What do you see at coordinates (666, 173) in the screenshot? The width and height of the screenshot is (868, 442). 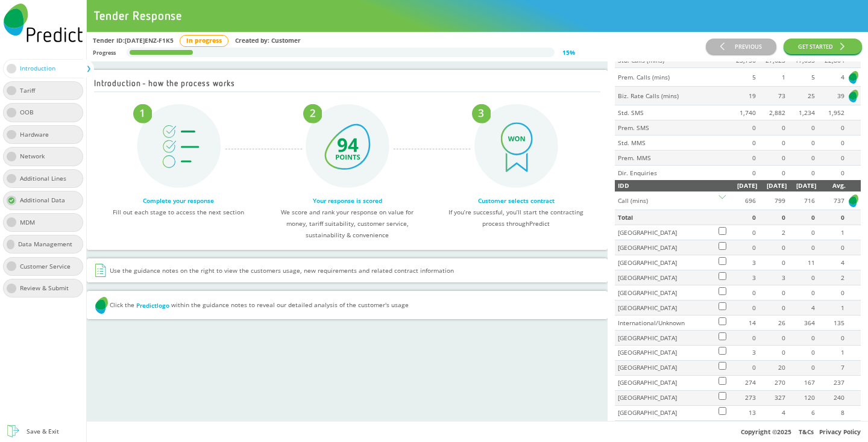 I see `td: Dir. Enquiries` at bounding box center [666, 173].